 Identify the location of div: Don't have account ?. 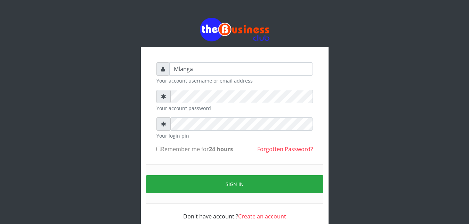
(235, 212).